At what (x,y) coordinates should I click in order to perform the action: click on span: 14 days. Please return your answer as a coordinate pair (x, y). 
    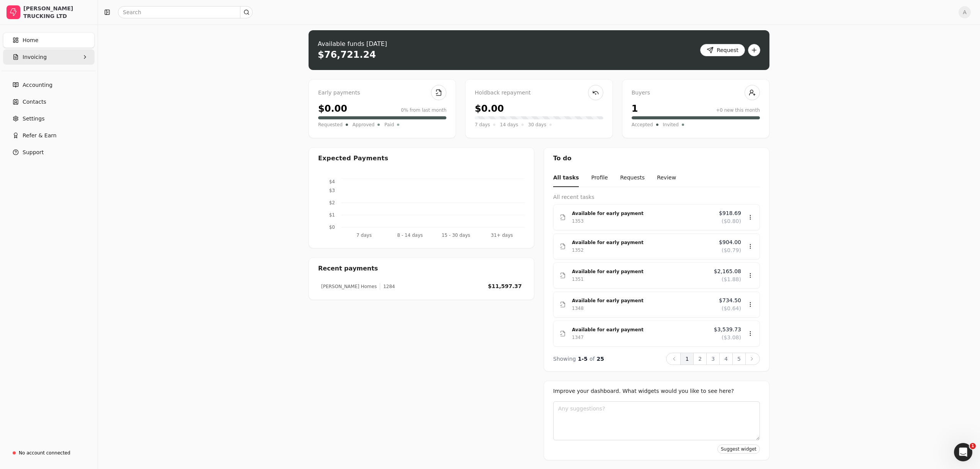
    Looking at the image, I should click on (509, 125).